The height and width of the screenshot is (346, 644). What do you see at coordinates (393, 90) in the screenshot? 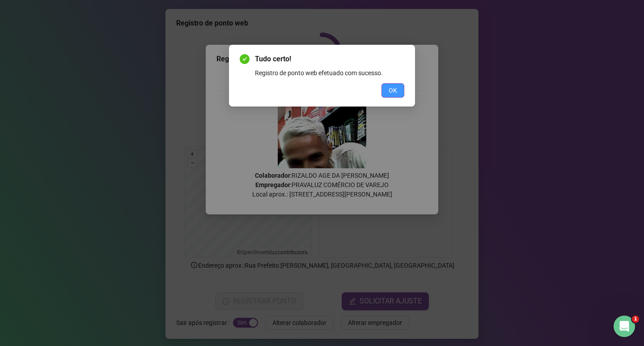
I see `button: OK` at bounding box center [393, 90].